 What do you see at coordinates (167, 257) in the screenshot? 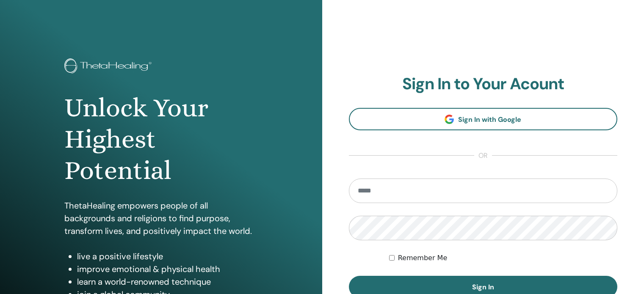
I see `li: live a positive lifestyle` at bounding box center [167, 257].